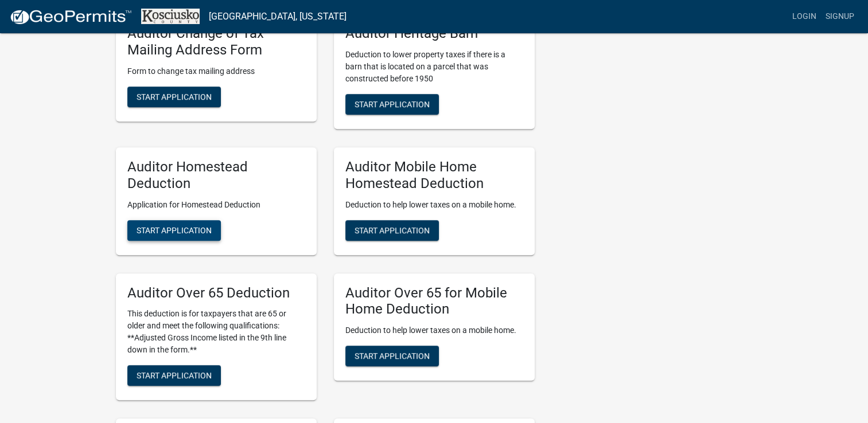 The height and width of the screenshot is (423, 868). Describe the element at coordinates (216, 332) in the screenshot. I see `p: This deduction is for taxpayers that are 65 or older and meet the following qualifications: **Adj...` at that location.